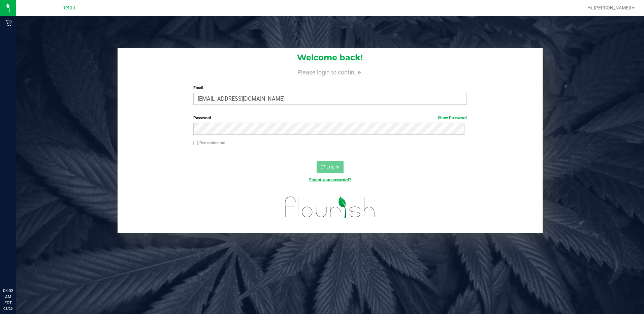 This screenshot has width=644, height=314. I want to click on span: Retail, so click(69, 8).